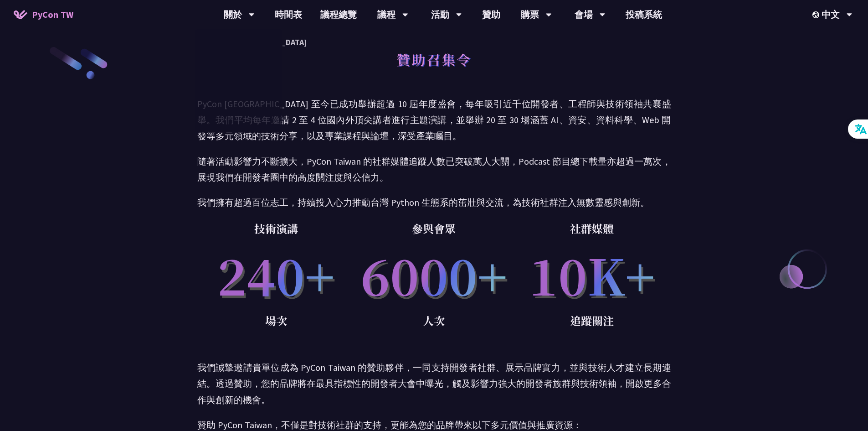 This screenshot has height=431, width=868. Describe the element at coordinates (434, 59) in the screenshot. I see `h1: 贊助召集令` at that location.